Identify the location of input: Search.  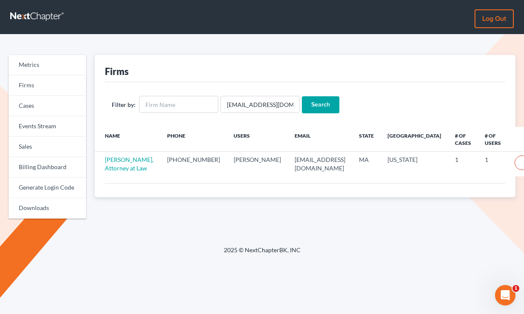
(321, 105).